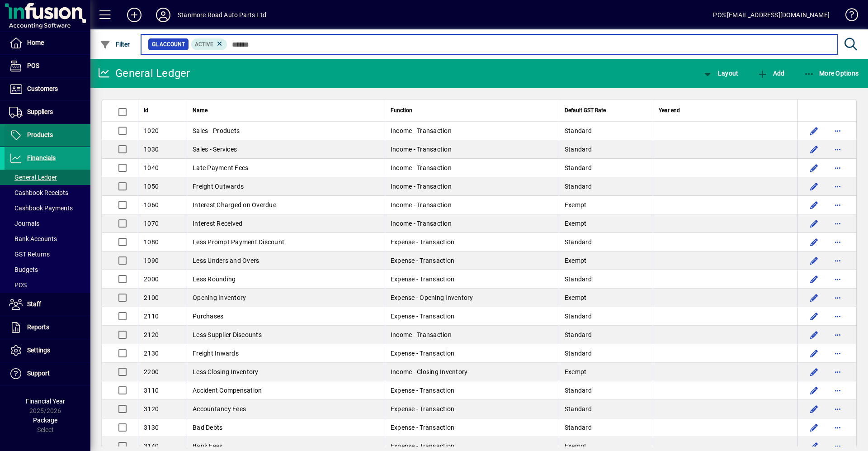 This screenshot has width=868, height=451. I want to click on a: Cashbook Payments, so click(47, 208).